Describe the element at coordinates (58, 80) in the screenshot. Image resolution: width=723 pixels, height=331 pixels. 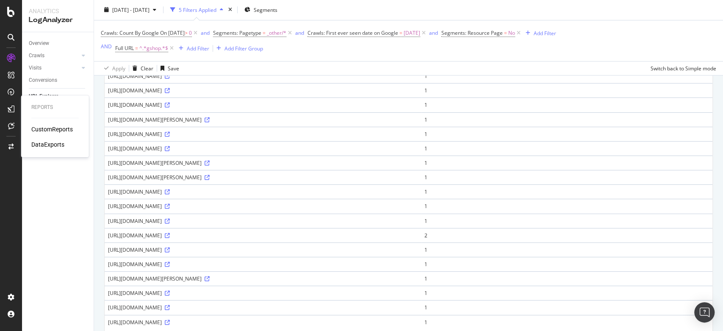
I see `a: Conversions` at that location.